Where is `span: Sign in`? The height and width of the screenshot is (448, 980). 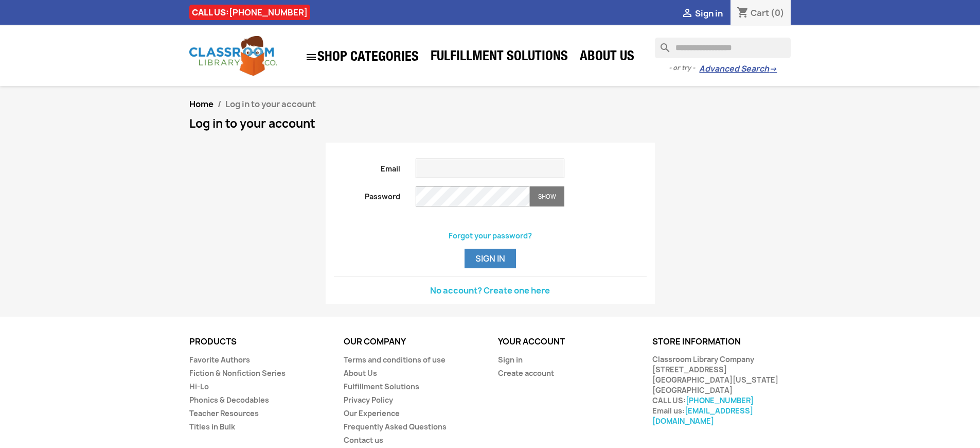 span: Sign in is located at coordinates (709, 13).